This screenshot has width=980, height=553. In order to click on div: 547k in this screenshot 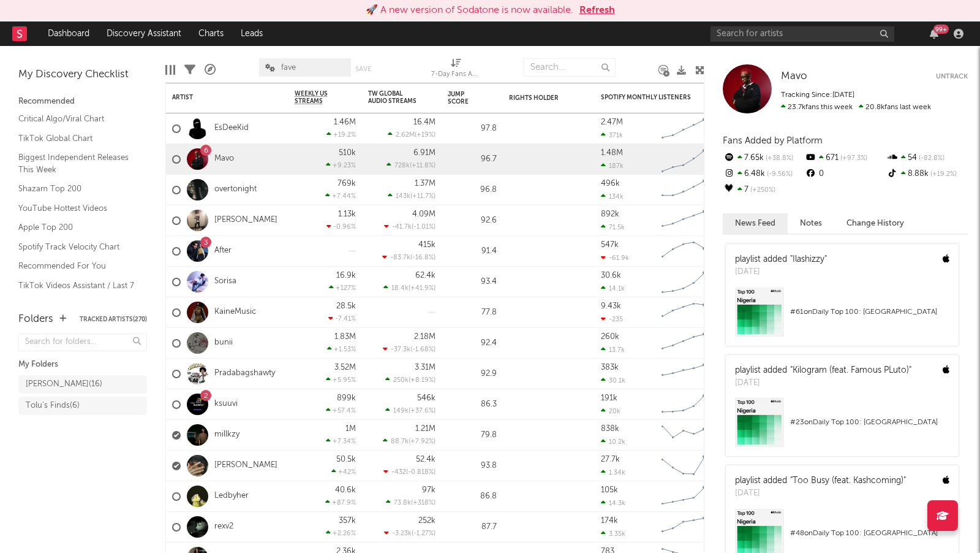, I will do `click(610, 245)`.